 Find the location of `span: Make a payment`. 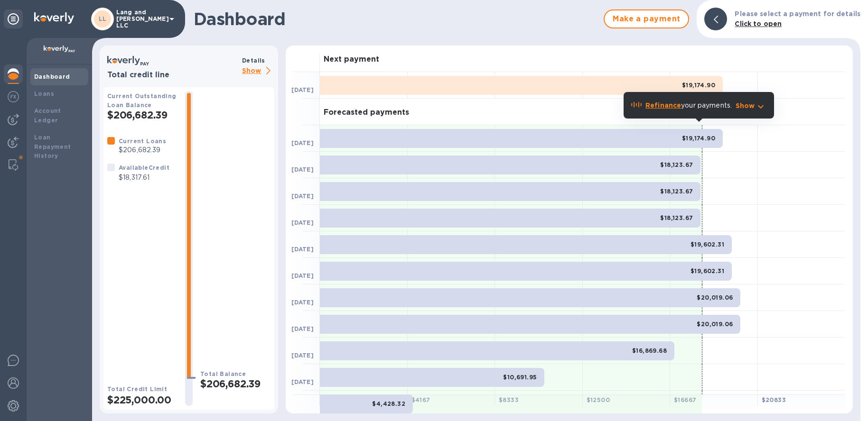

span: Make a payment is located at coordinates (646, 19).